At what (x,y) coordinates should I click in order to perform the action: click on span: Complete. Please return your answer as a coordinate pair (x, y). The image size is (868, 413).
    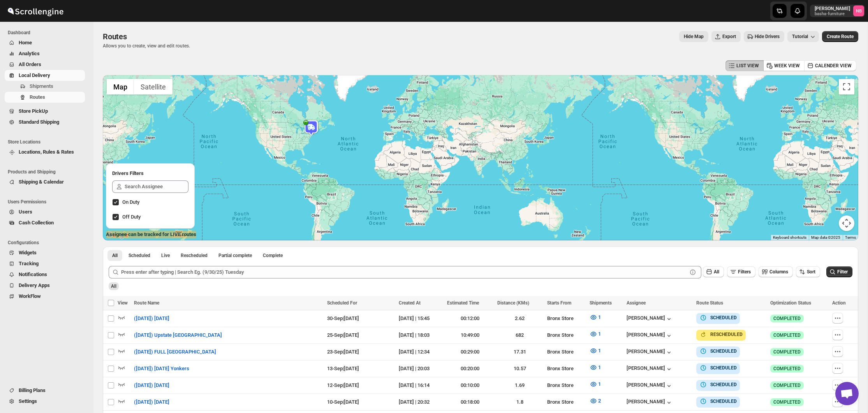
    Looking at the image, I should click on (272, 256).